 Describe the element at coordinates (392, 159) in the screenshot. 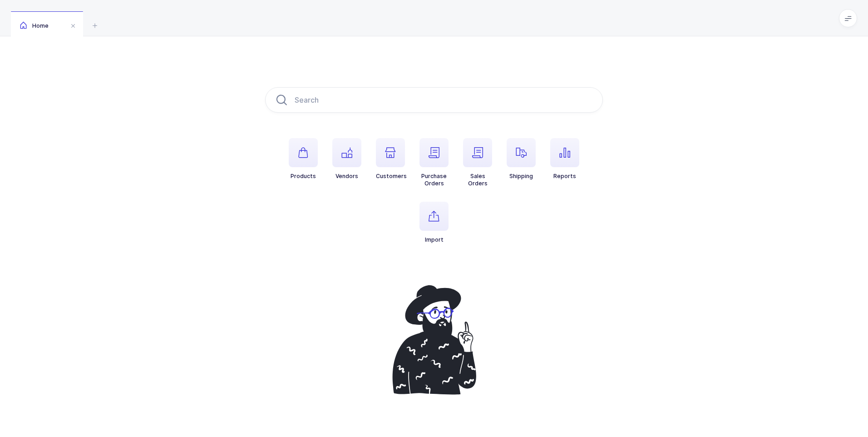

I see `button: Customers` at that location.